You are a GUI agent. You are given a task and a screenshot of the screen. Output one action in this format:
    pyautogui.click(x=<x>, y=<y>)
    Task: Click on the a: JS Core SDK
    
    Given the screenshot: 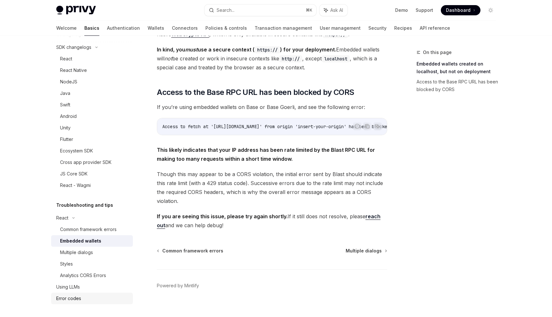 What is the action you would take?
    pyautogui.click(x=92, y=174)
    